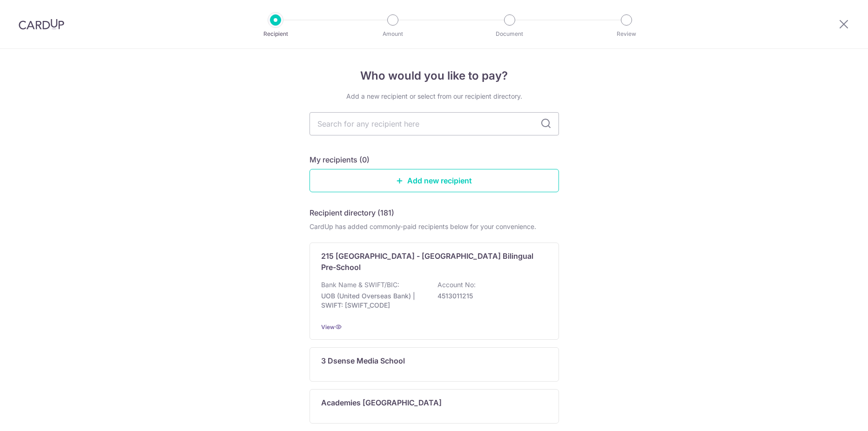  I want to click on a: View, so click(327, 327).